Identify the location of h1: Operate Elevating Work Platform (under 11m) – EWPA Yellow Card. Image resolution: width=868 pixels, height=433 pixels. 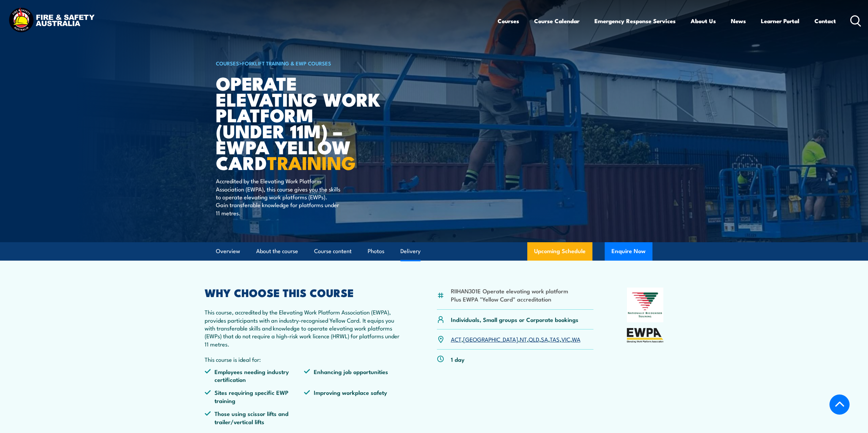
(300, 122).